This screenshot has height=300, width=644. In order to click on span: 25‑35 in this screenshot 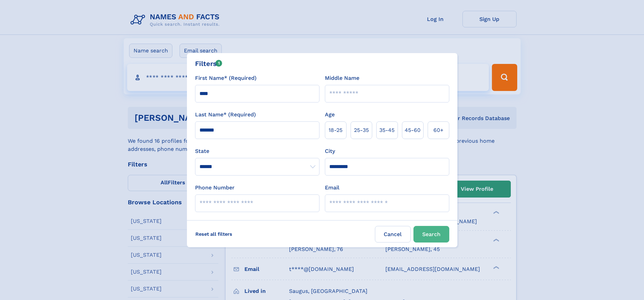, I will do `click(361, 130)`.